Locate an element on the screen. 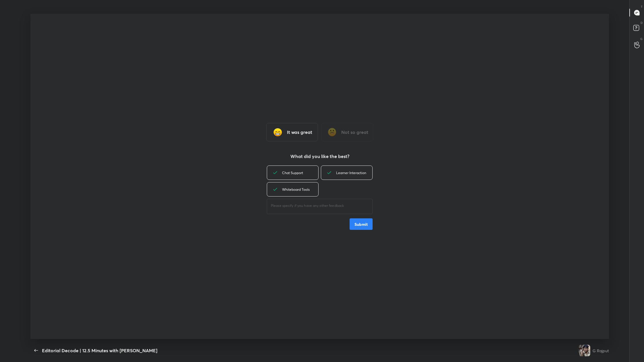 Image resolution: width=644 pixels, height=362 pixels. img: frowning_face_cmp.gif is located at coordinates (332, 132).